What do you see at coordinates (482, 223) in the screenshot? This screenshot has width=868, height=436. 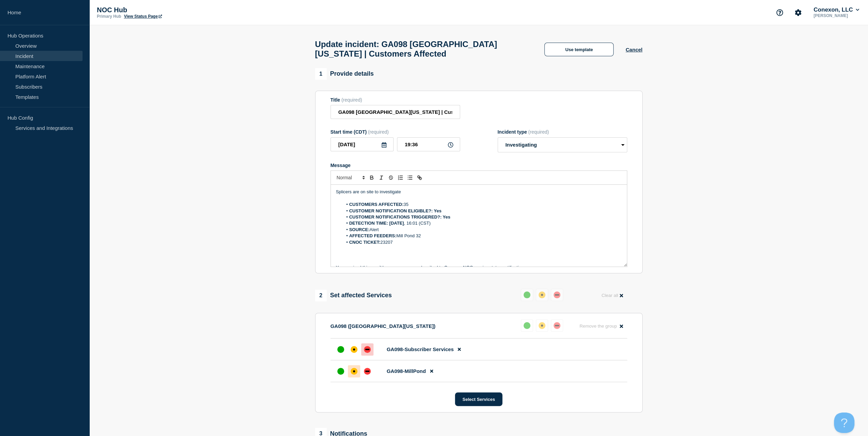 I see `li: , 16:01 (CST)` at bounding box center [482, 223].